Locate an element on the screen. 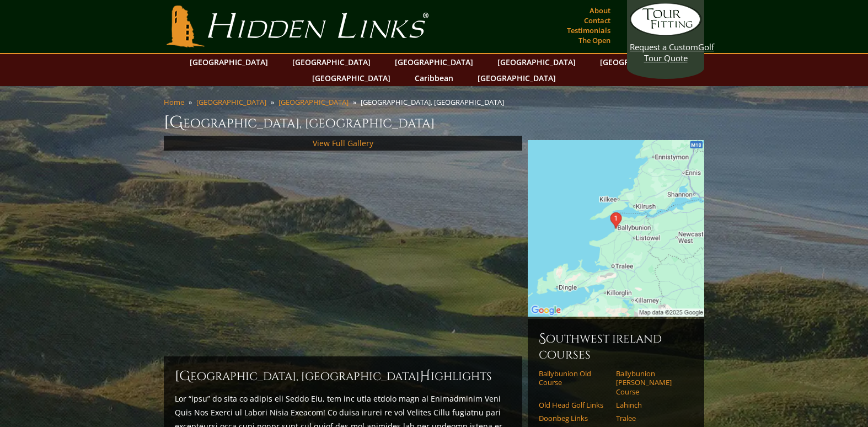  a: Home is located at coordinates (174, 102).